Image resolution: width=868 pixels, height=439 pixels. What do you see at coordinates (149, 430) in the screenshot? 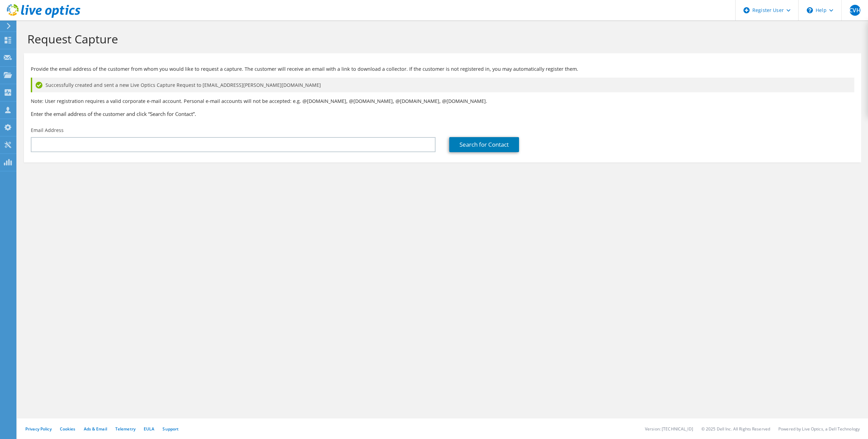
I see `a: EULA` at bounding box center [149, 430].